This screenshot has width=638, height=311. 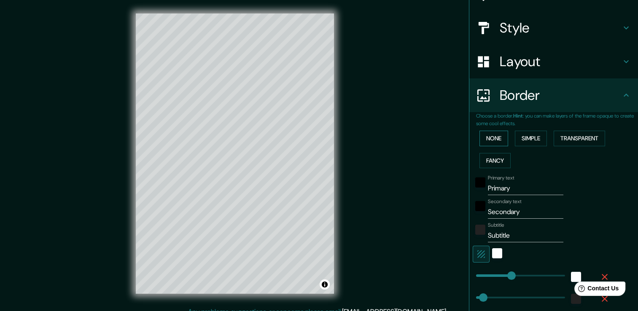 What do you see at coordinates (325, 285) in the screenshot?
I see `button: Toggle attribution` at bounding box center [325, 285].